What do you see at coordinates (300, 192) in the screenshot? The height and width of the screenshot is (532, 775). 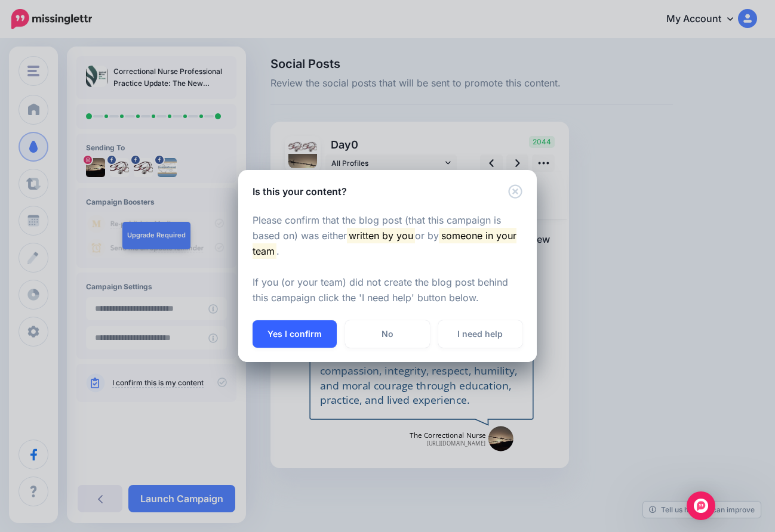 I see `h5: Is this your content?` at bounding box center [300, 192].